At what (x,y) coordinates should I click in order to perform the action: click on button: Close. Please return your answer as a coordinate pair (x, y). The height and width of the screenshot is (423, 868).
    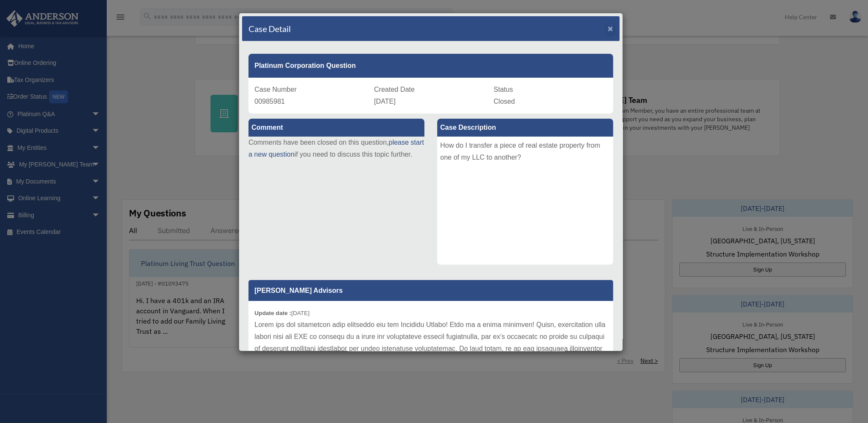
    Looking at the image, I should click on (610, 28).